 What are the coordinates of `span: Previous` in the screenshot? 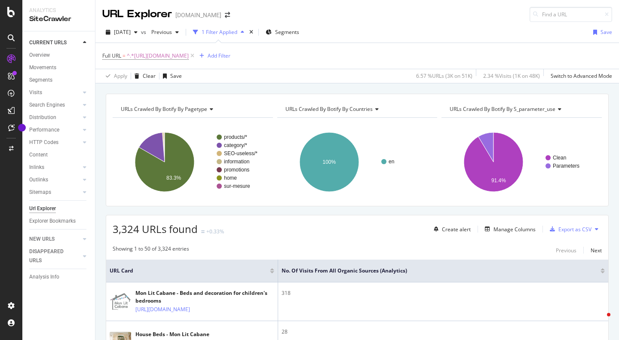 It's located at (160, 32).